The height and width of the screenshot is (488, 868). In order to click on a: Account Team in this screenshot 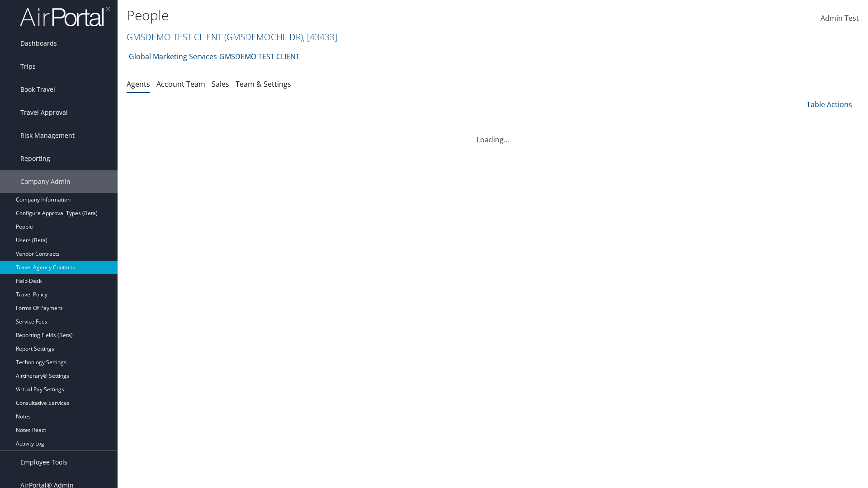, I will do `click(181, 84)`.